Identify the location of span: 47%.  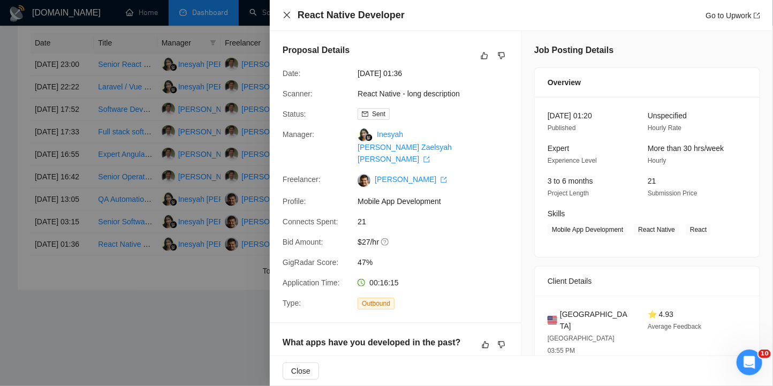
(438, 262).